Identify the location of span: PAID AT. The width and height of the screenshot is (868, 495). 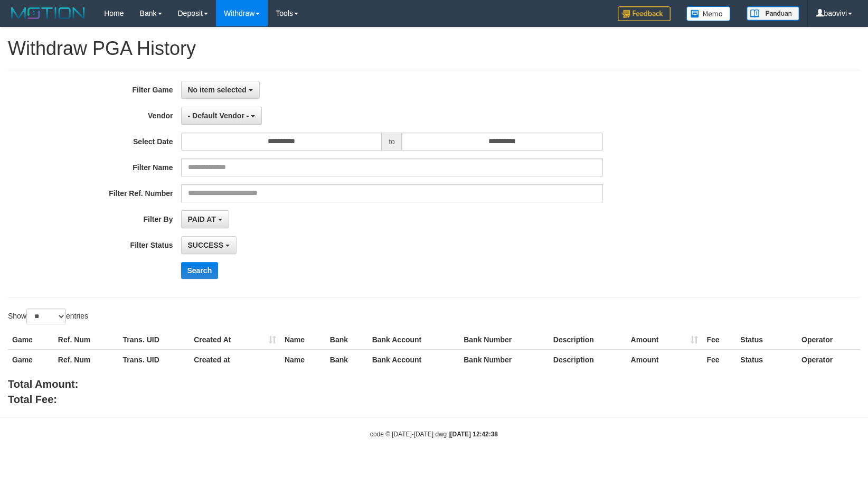
(202, 219).